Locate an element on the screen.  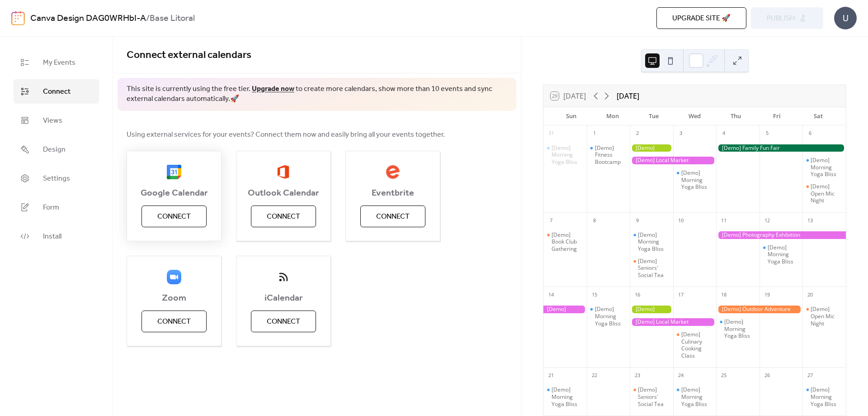
div: [Demo] Outdoor Adventure Day is located at coordinates (759, 309).